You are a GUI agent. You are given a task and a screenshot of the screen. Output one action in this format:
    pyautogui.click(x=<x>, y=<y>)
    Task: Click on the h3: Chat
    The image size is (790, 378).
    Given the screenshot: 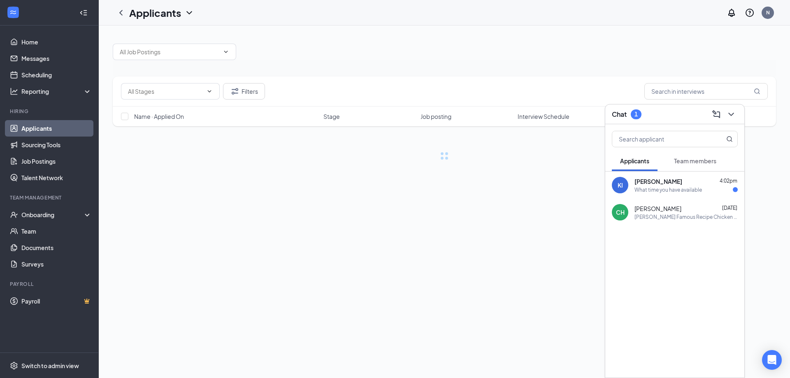 What is the action you would take?
    pyautogui.click(x=619, y=114)
    